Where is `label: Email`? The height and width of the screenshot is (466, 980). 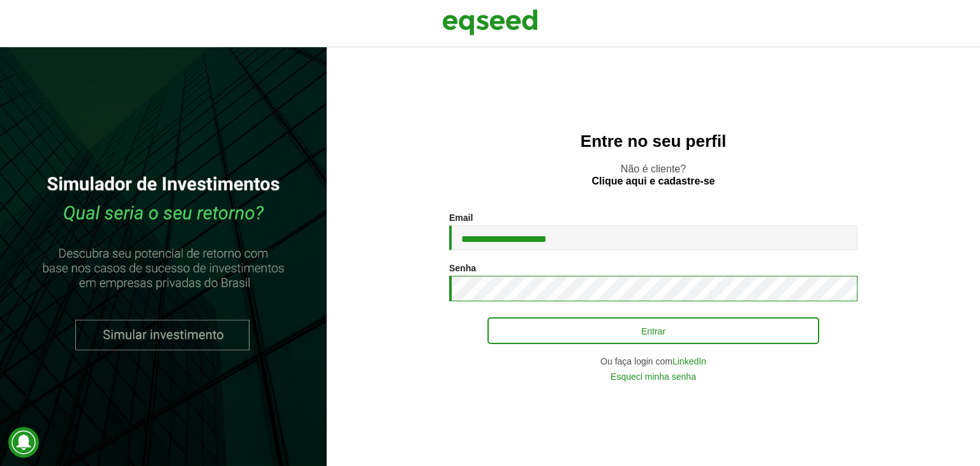 label: Email is located at coordinates (461, 217).